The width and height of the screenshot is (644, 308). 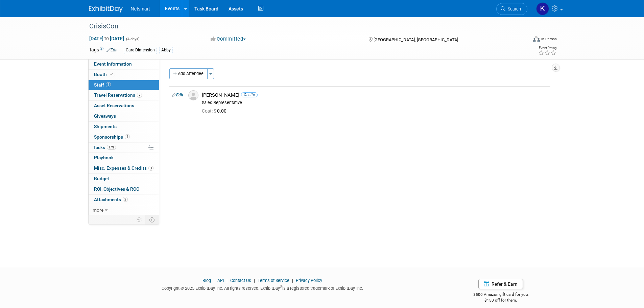 What do you see at coordinates (101, 179) in the screenshot?
I see `span: Budget` at bounding box center [101, 179].